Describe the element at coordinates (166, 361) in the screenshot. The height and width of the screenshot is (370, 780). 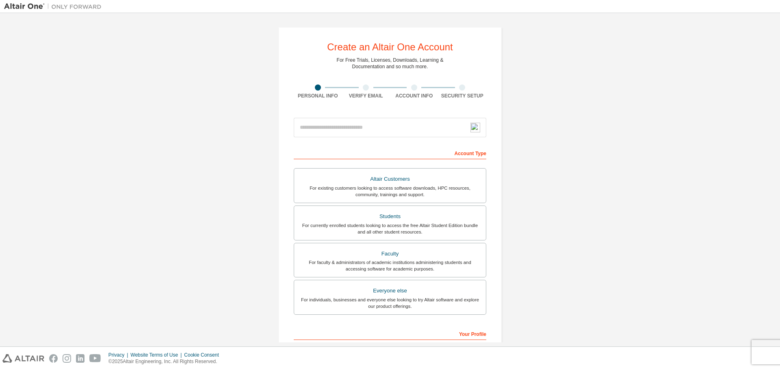
I see `p: © 2025 Altair Engineering, Inc. All Rights Reserved.` at that location.